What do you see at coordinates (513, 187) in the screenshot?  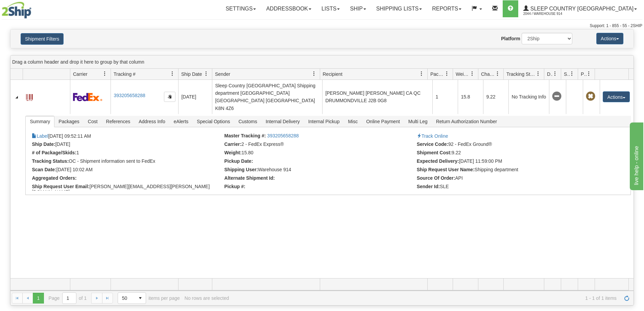 I see `li: SLE` at bounding box center [513, 187].